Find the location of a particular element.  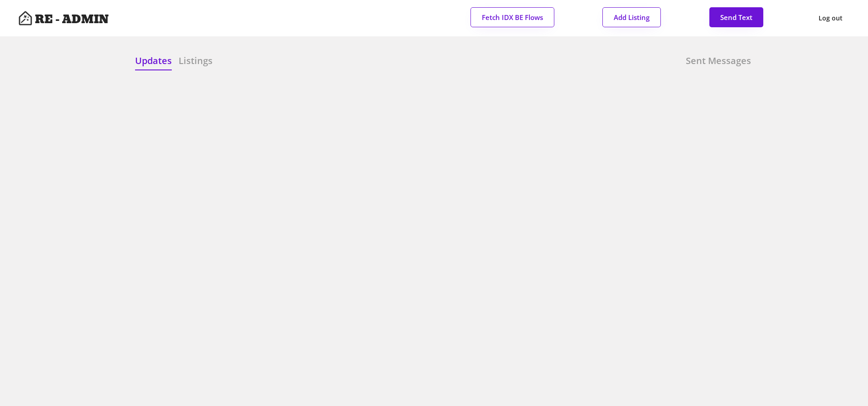

h6: Sent Messages is located at coordinates (718, 61).